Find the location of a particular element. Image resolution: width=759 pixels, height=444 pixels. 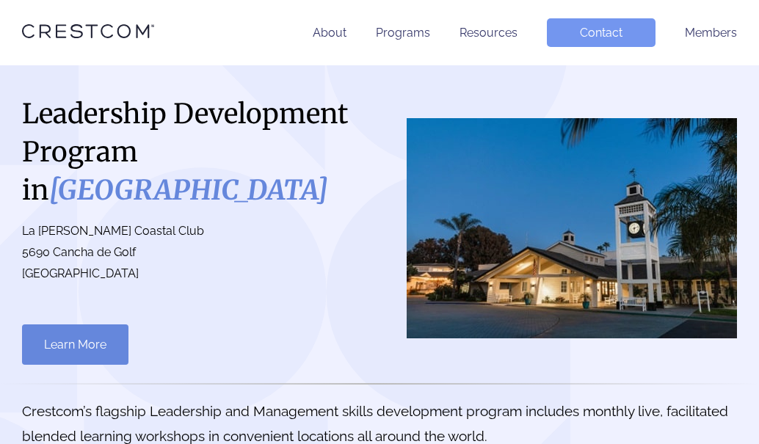

a: Programs is located at coordinates (403, 32).